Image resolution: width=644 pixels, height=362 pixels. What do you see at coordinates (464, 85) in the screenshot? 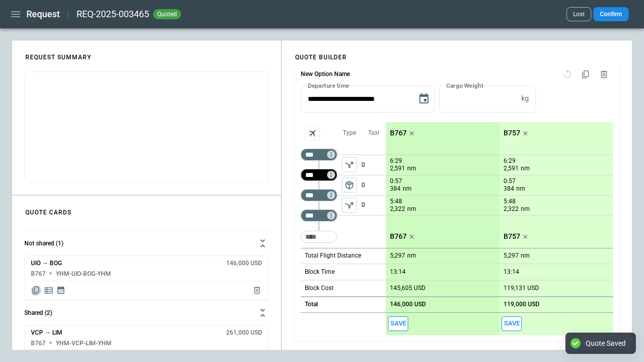
I see `label: Cargo Weight` at bounding box center [464, 85].